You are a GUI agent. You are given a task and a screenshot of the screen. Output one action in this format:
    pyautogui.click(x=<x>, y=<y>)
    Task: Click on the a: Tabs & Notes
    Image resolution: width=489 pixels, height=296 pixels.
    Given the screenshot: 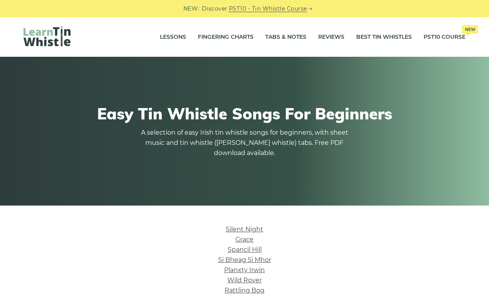 What is the action you would take?
    pyautogui.click(x=285, y=37)
    